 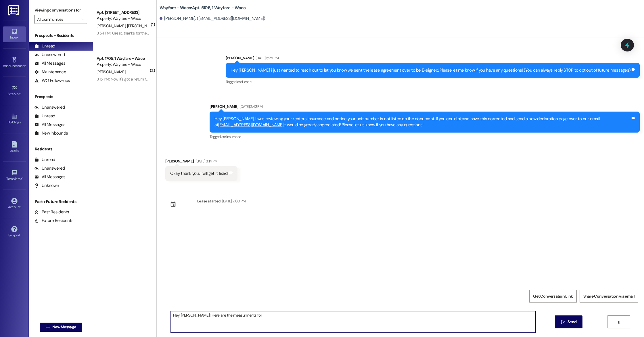 I want to click on label: Viewing conversations for, so click(x=61, y=10).